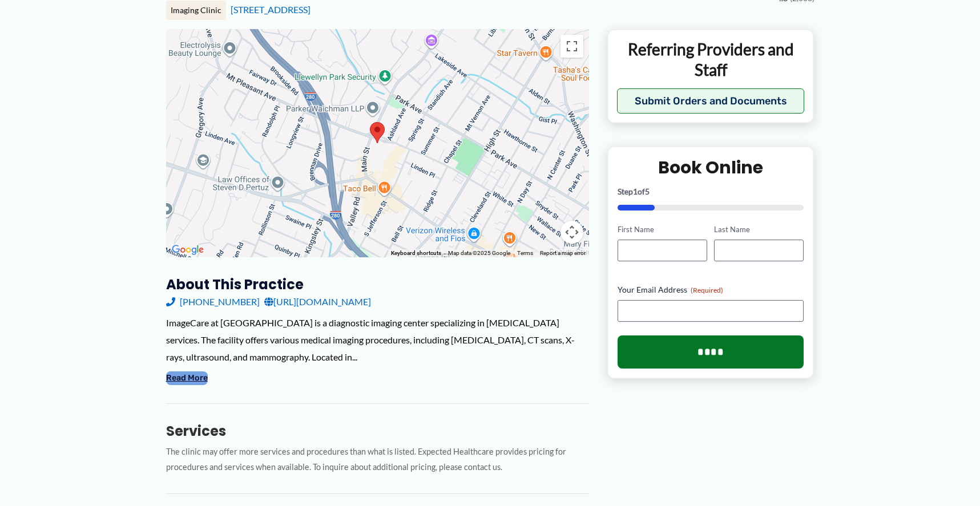  I want to click on span: (Required), so click(706, 290).